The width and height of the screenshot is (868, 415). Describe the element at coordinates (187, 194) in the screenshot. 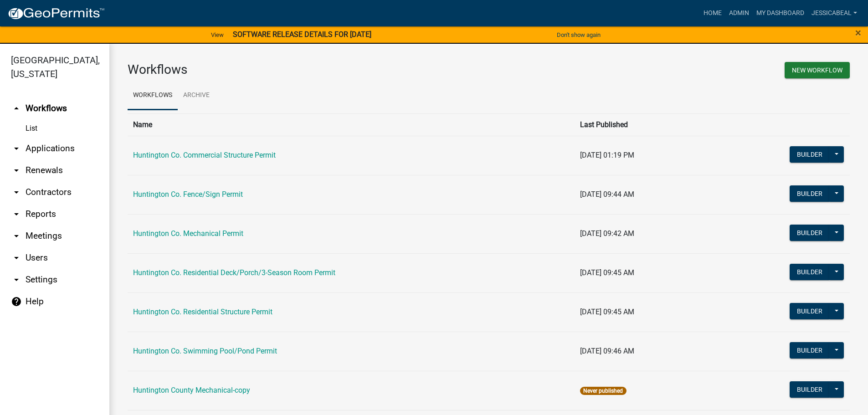

I see `a: Huntington Co. Fence/Sign Permit` at that location.